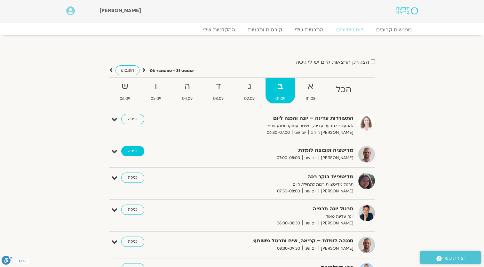 This screenshot has width=484, height=267. Describe the element at coordinates (343, 90) in the screenshot. I see `strong: הכל` at that location.